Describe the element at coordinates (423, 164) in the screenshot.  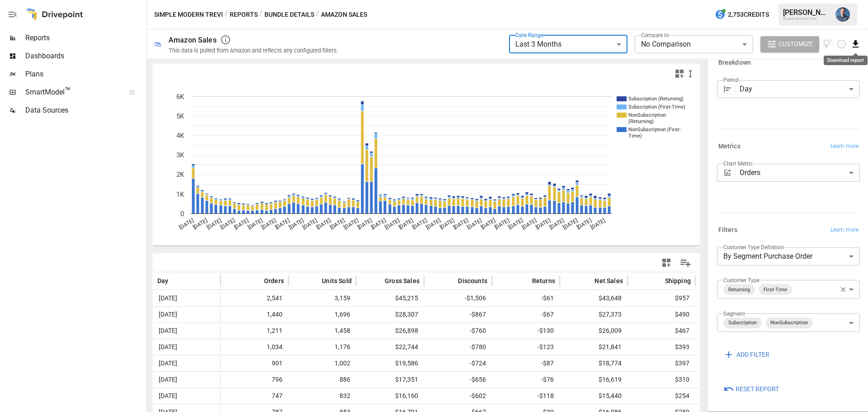
I see `svg: A chart.` at that location.